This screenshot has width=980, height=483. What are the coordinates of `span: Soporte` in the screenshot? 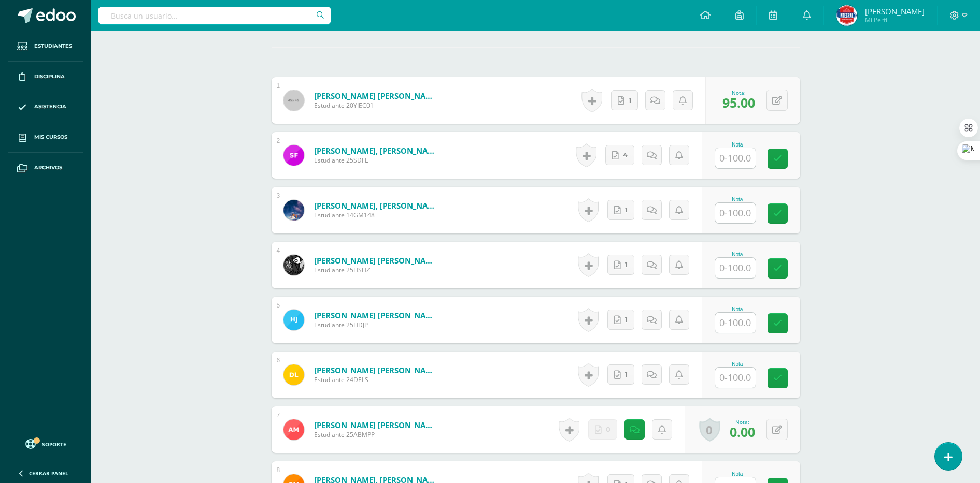 It's located at (54, 445).